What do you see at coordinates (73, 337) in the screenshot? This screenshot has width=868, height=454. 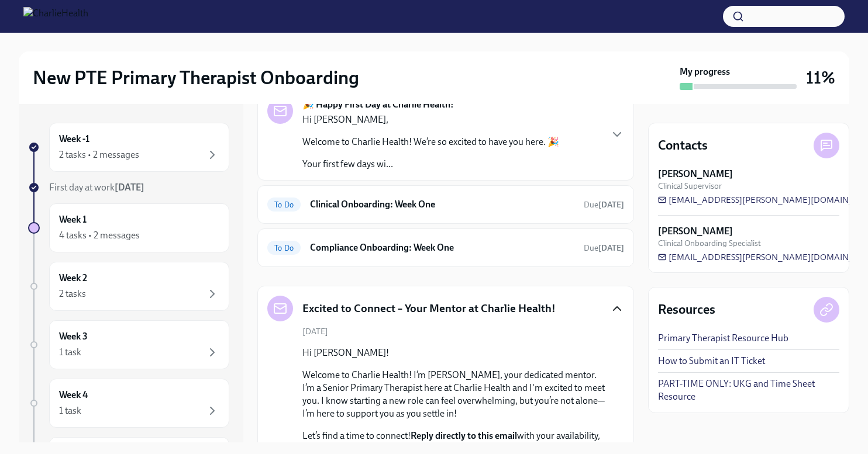 I see `h6: Week 3` at bounding box center [73, 337].